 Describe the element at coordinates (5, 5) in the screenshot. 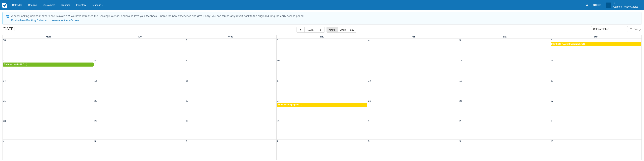

I see `img: checkfront-main-nav-mini-logo.png` at that location.